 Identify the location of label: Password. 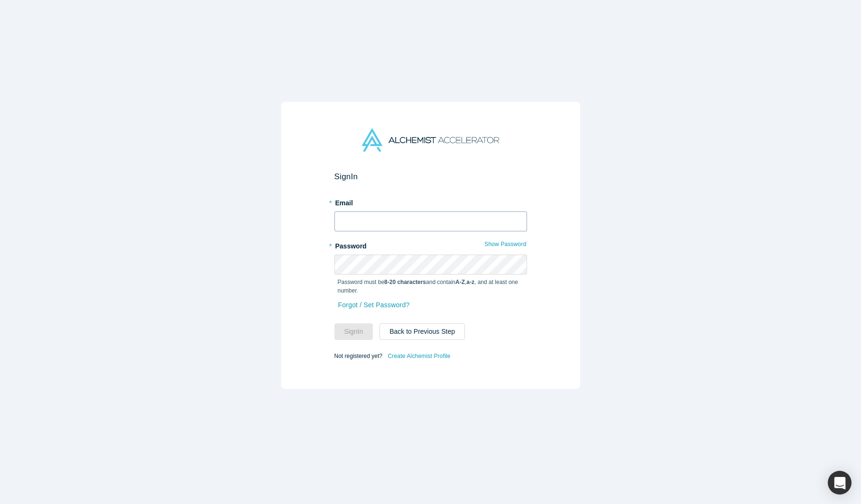
(430, 245).